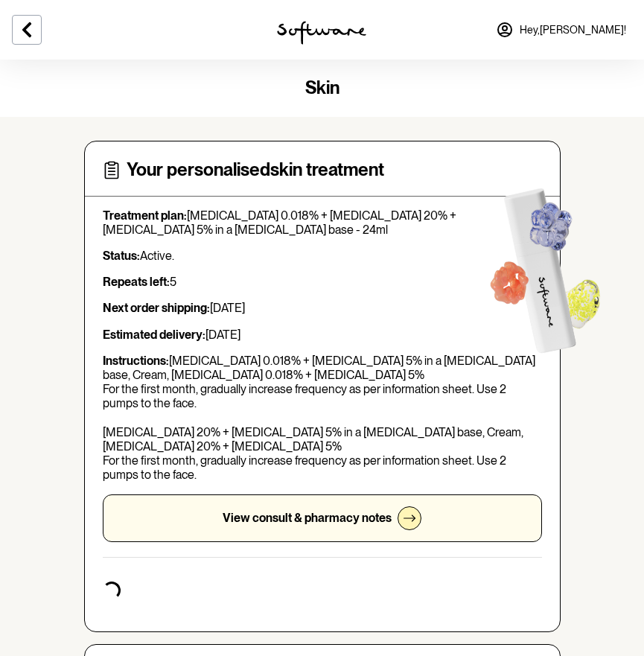 This screenshot has height=656, width=644. Describe the element at coordinates (322, 282) in the screenshot. I see `p: 5` at that location.